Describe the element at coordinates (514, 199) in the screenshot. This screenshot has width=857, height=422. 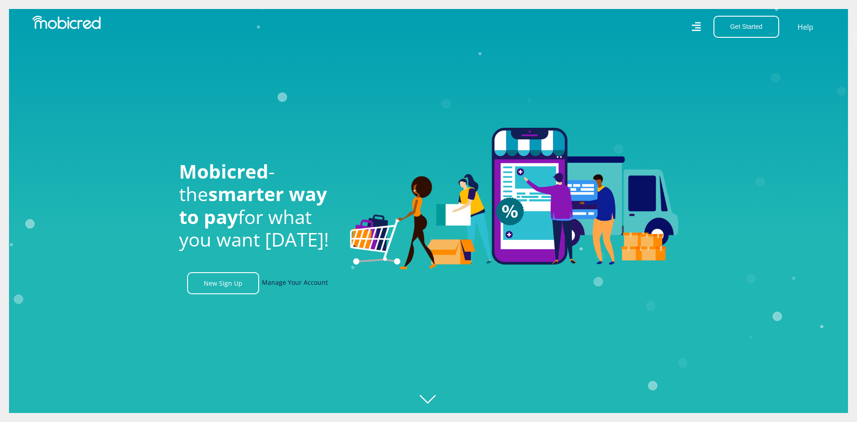
I see `img: Welcome to Mobicred` at that location.